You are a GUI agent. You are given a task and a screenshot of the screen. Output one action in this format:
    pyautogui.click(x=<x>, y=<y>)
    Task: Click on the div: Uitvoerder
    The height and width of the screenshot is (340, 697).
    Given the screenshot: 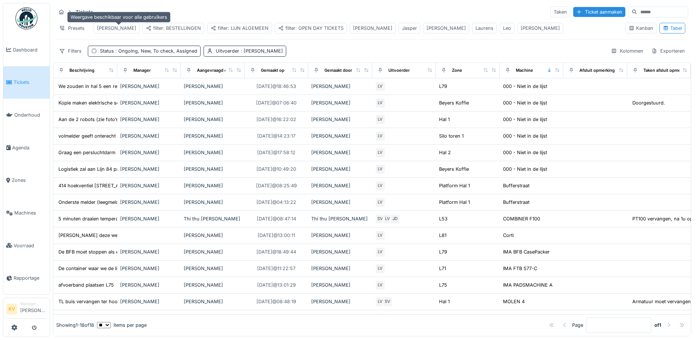 What is the action you would take?
    pyautogui.click(x=249, y=51)
    